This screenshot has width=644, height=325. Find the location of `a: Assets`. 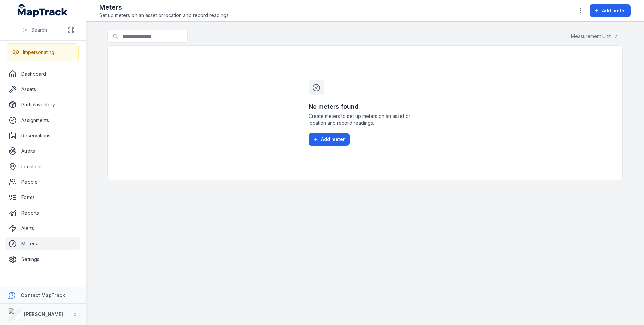

a: Assets is located at coordinates (43, 89).